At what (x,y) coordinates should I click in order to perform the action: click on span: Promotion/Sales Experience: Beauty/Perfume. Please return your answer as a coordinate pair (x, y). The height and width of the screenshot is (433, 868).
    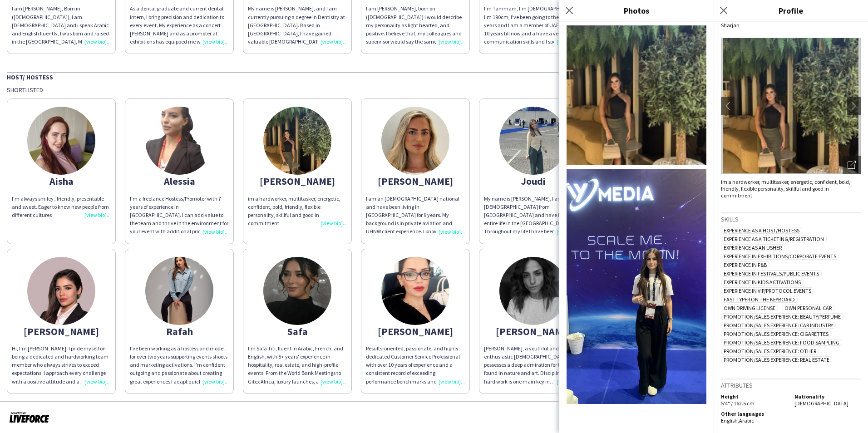
    Looking at the image, I should click on (782, 316).